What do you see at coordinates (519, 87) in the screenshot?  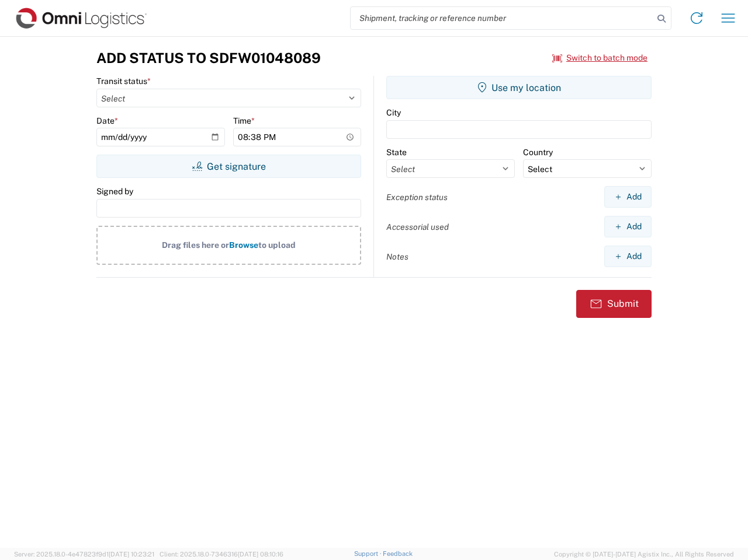 I see `button: Use my location` at bounding box center [519, 87].